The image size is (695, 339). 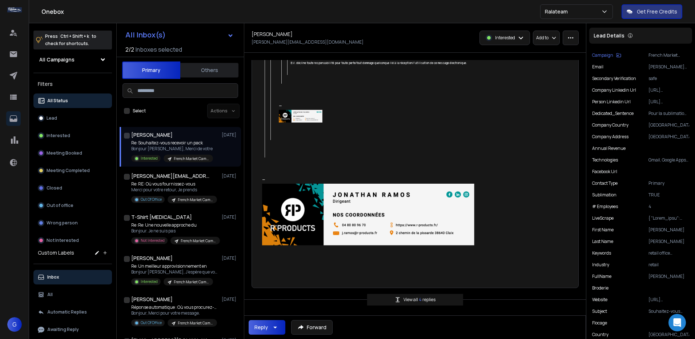 What do you see at coordinates (73, 312) in the screenshot?
I see `button: Automatic Replies` at bounding box center [73, 312].